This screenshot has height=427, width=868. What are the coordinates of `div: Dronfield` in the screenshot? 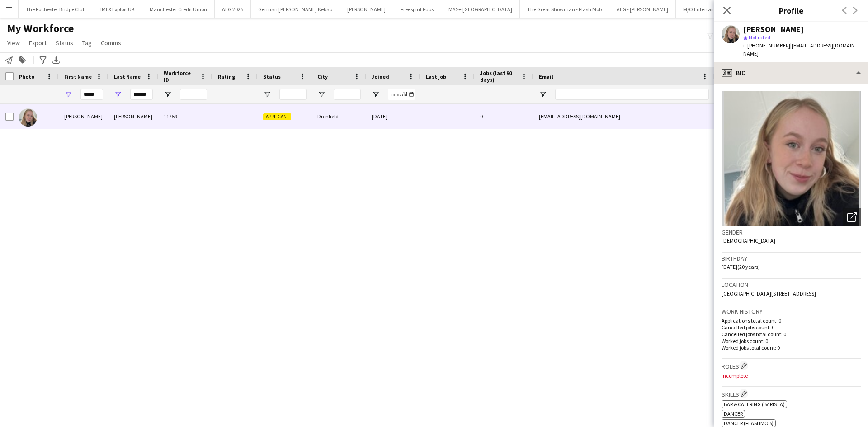 It's located at (339, 116).